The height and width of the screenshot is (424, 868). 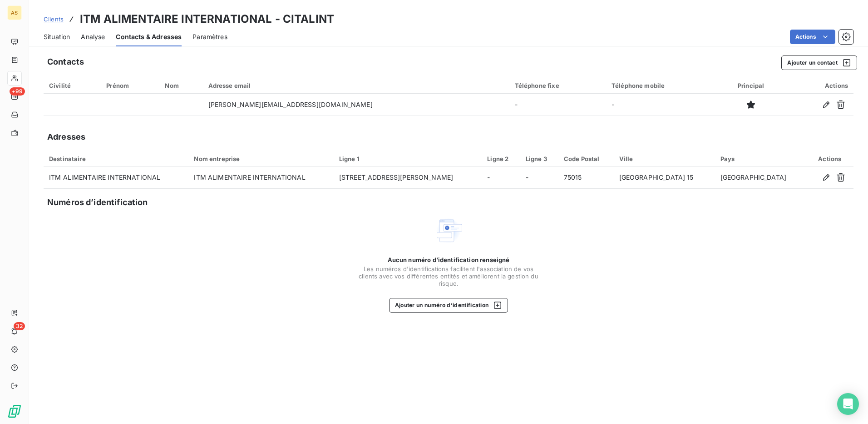 What do you see at coordinates (65, 62) in the screenshot?
I see `h5: Contacts` at bounding box center [65, 62].